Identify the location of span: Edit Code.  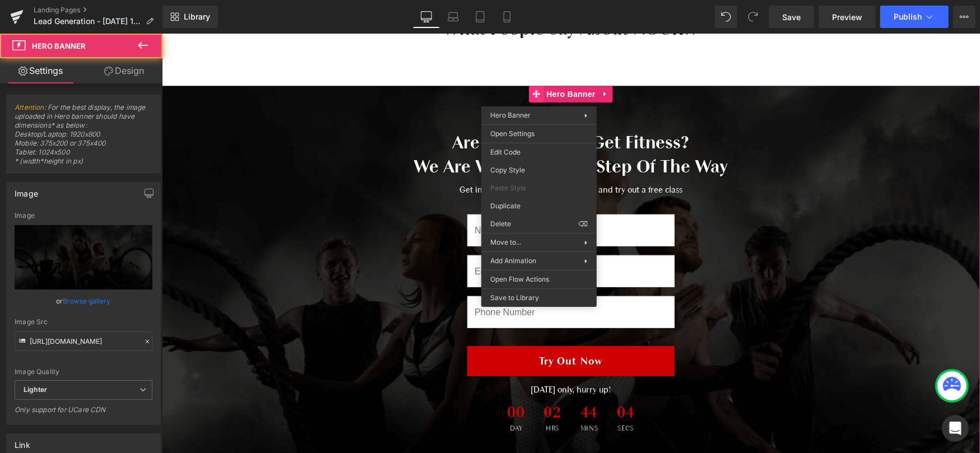
(539, 152).